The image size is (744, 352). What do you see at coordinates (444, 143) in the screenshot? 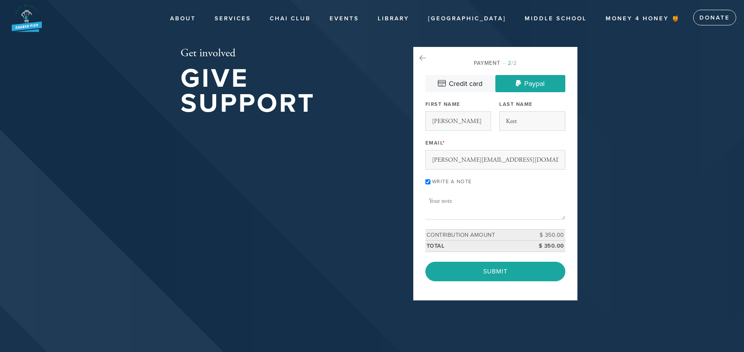
I see `span: This field is required.` at bounding box center [444, 143].